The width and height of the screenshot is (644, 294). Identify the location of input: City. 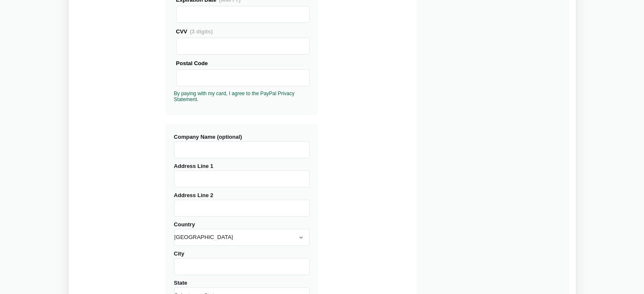
(242, 267).